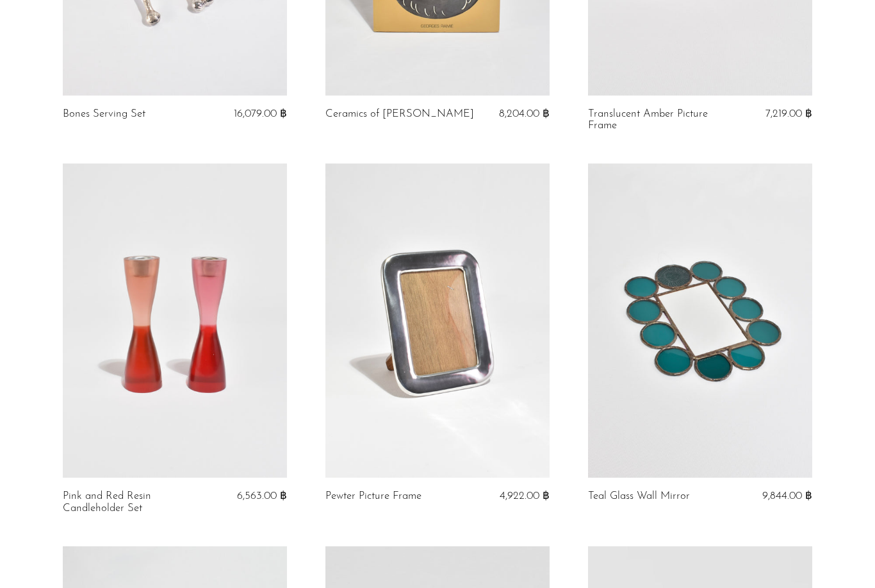 This screenshot has height=588, width=875. I want to click on span: 8,204.00 ฿, so click(524, 114).